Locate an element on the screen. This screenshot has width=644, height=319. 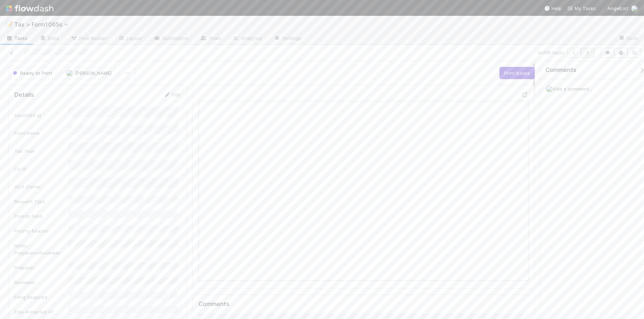
div: Priority Fund is located at coordinates (42, 216).